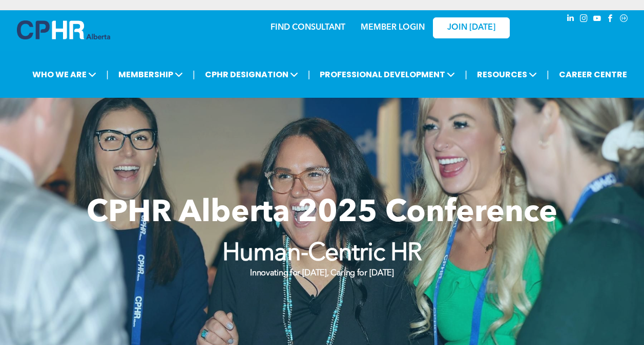 This screenshot has height=345, width=644. I want to click on span: WHO WE ARE, so click(64, 74).